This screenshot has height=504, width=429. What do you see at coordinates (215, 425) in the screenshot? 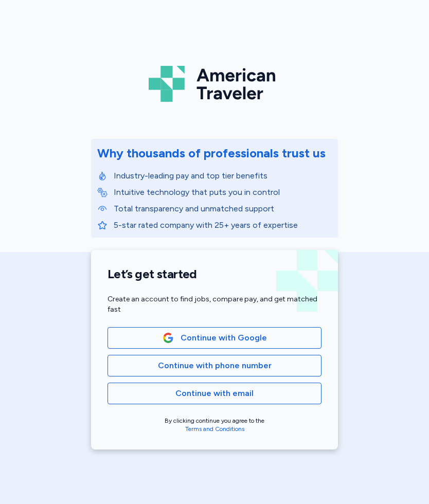
I see `div: By clicking continue you agree to the` at bounding box center [215, 425].